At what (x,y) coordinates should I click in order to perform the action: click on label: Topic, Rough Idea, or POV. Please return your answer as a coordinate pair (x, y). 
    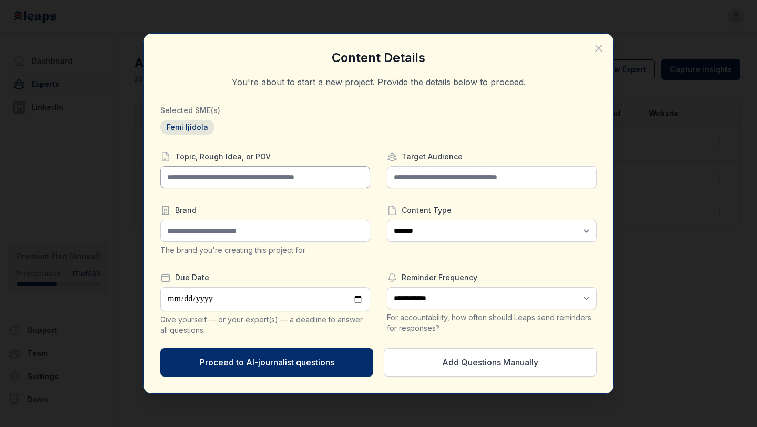
    Looking at the image, I should click on (265, 157).